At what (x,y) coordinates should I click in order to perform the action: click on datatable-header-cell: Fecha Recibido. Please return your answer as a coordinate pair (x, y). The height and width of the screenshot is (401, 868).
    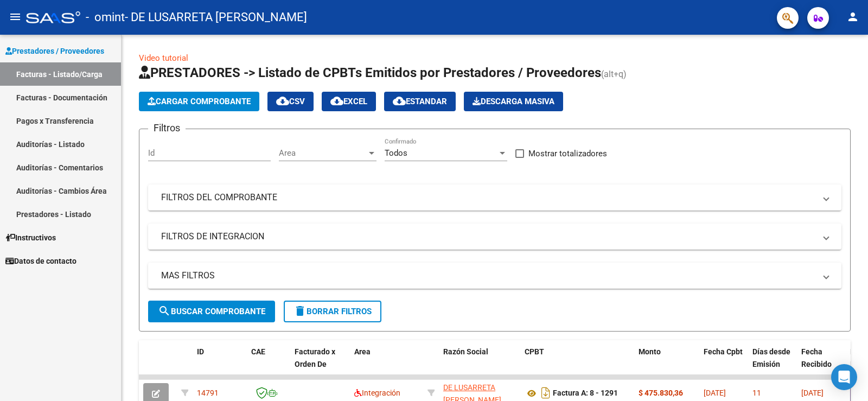
    Looking at the image, I should click on (821, 364).